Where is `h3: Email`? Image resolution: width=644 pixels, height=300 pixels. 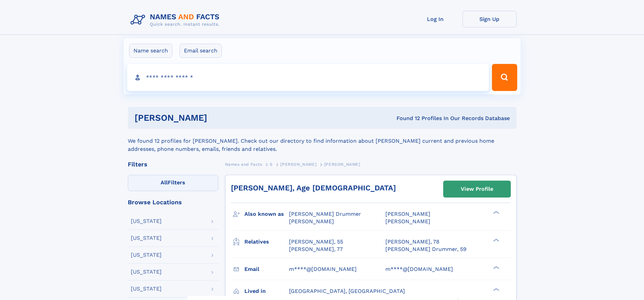 h3: Email is located at coordinates (267, 269).